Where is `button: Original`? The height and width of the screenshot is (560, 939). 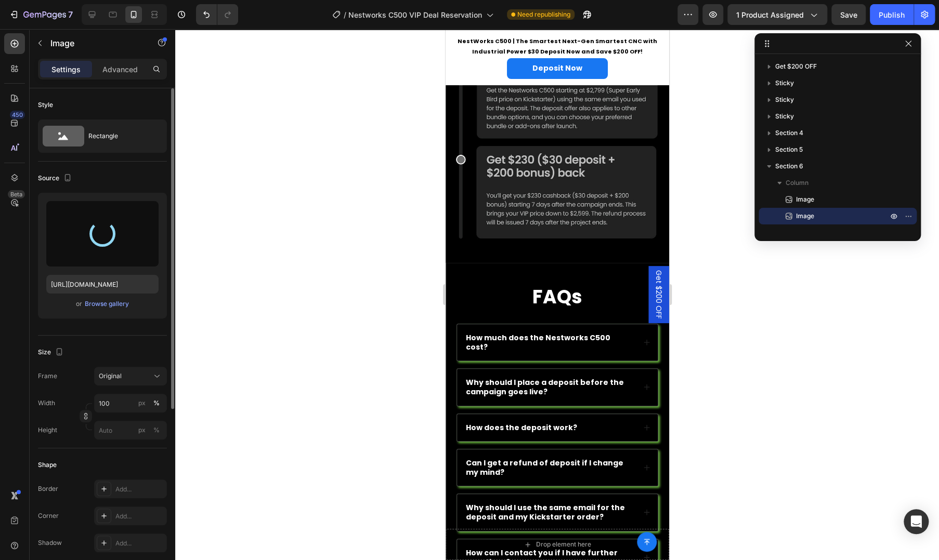
button: Original is located at coordinates (131, 376).